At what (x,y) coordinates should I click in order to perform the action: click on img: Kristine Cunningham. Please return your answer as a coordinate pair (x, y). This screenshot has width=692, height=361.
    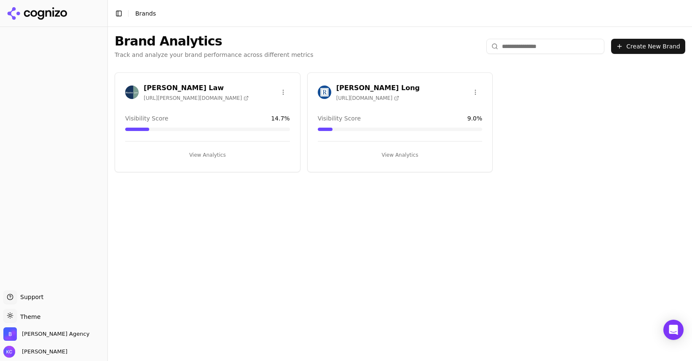
    Looking at the image, I should click on (9, 352).